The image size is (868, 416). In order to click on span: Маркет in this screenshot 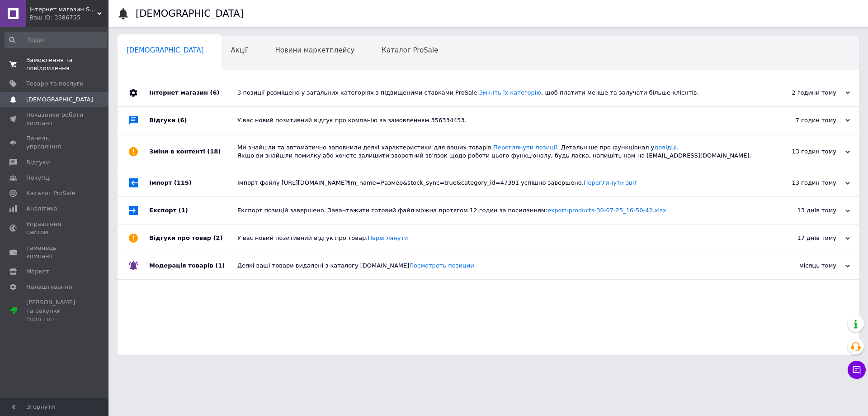, I will do `click(38, 272)`.